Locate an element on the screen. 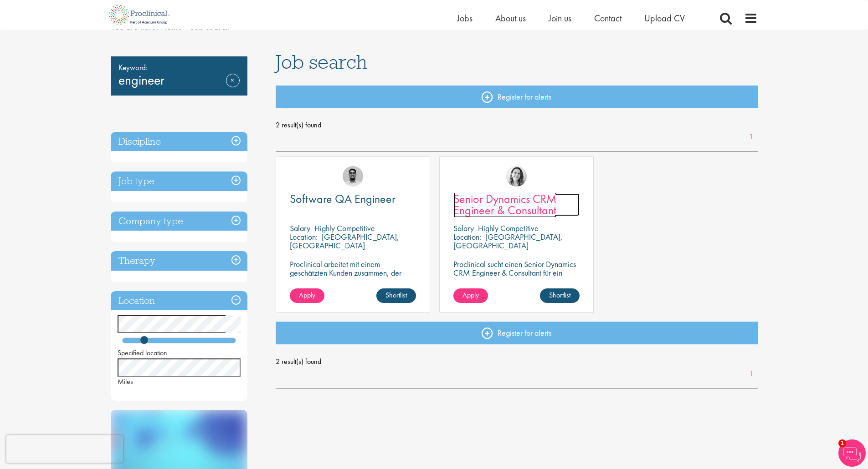  span: Keyword: is located at coordinates (179, 68).